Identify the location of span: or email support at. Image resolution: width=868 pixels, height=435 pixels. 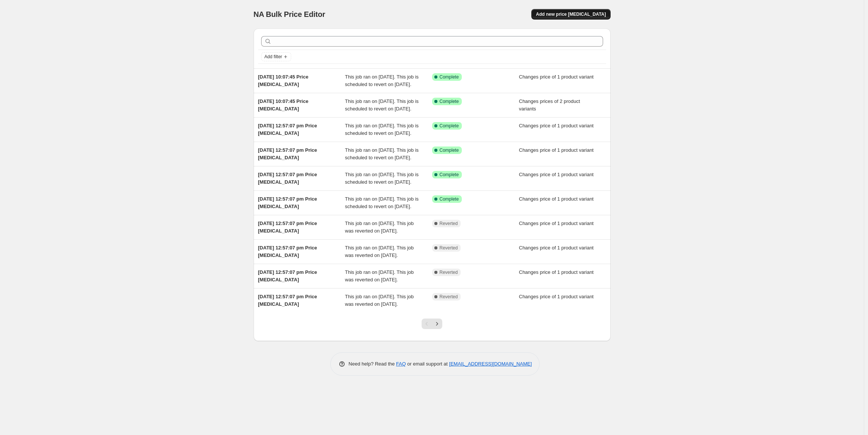
(428, 364).